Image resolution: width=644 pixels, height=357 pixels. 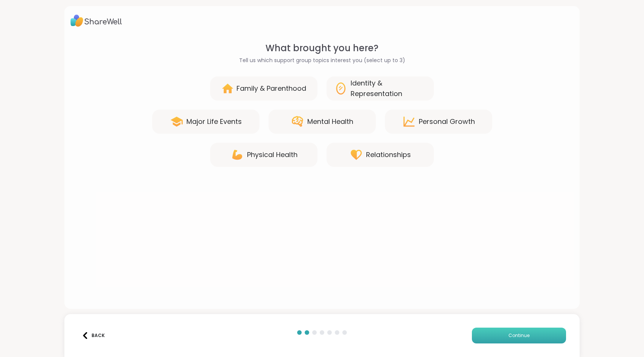 What do you see at coordinates (388, 88) in the screenshot?
I see `div: Identity & Representation` at bounding box center [388, 88].